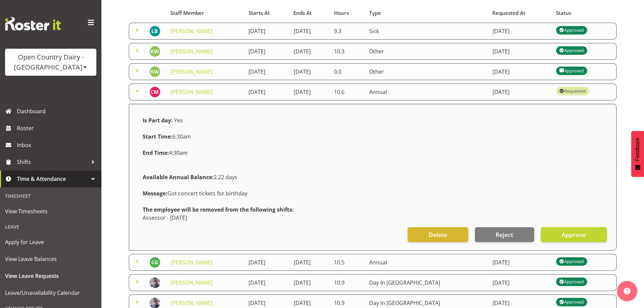 The width and height of the screenshot is (644, 308). I want to click on span: Dashboard, so click(57, 111).